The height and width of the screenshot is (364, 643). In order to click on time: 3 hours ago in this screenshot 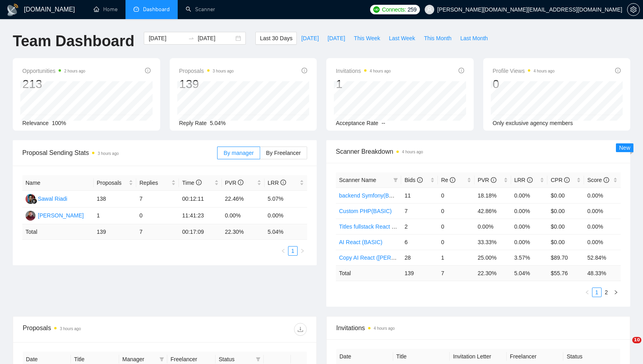, I will do `click(70, 328)`.